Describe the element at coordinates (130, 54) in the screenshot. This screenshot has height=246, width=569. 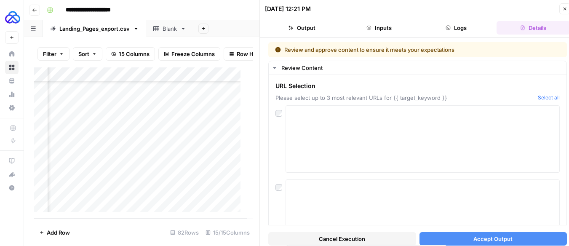
I see `button: 15 Columns` at that location.